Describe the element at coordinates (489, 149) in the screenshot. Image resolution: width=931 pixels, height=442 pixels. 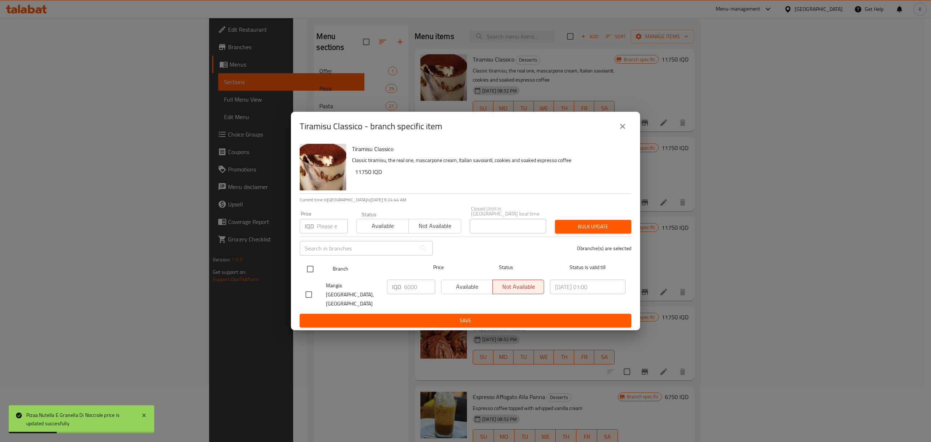
I see `h6: Tiramisu Classico` at that location.